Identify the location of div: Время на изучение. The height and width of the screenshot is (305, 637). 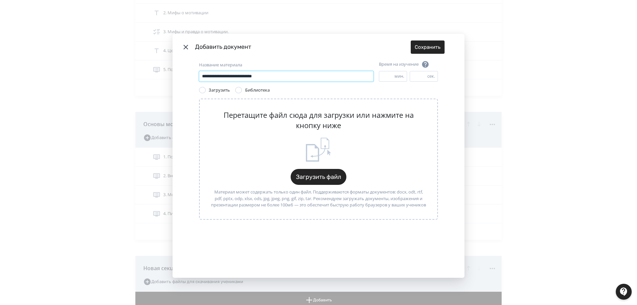
(404, 64).